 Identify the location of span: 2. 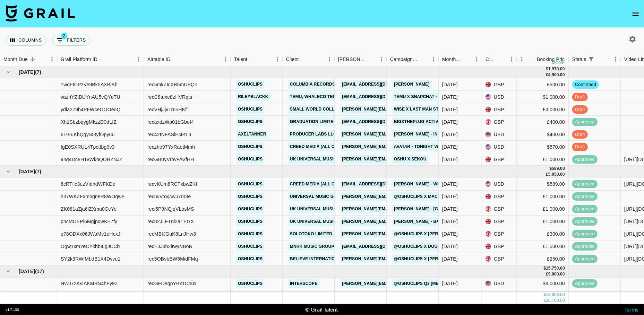
(64, 36).